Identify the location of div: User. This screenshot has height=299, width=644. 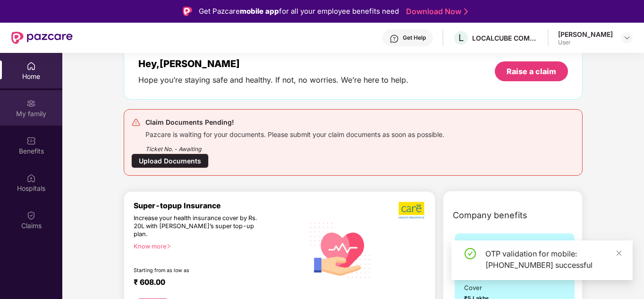
(586, 42).